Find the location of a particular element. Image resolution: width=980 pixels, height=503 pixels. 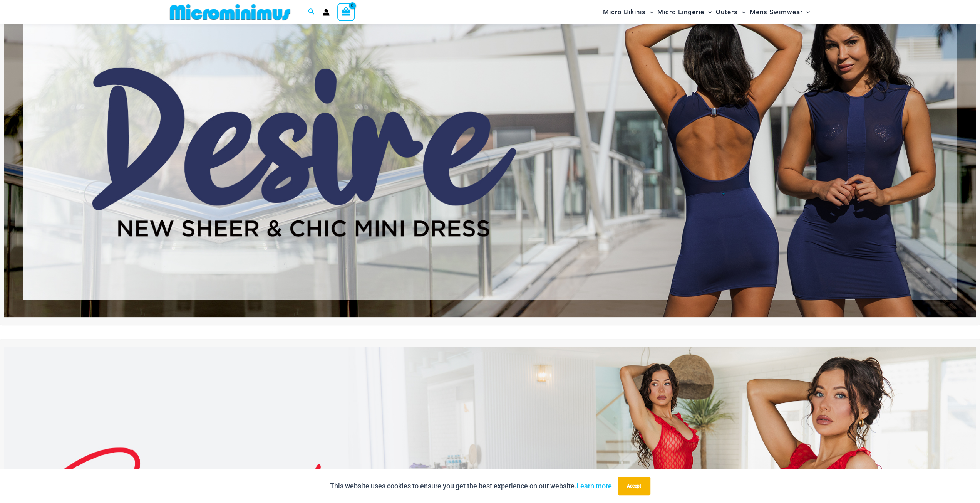

a: Micro LingerieMenu ToggleMenu Toggle is located at coordinates (685, 12).